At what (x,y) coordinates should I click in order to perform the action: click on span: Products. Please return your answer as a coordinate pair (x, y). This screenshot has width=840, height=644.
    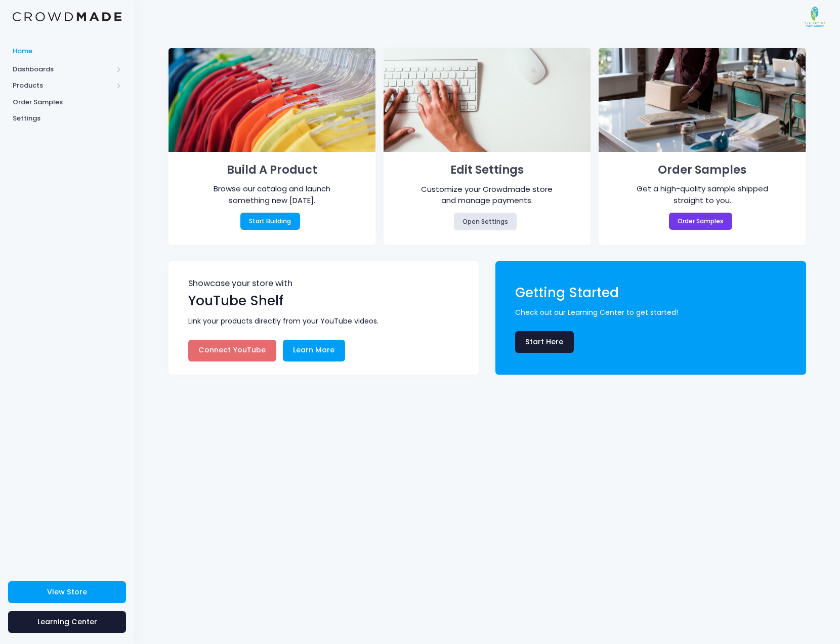
    Looking at the image, I should click on (63, 86).